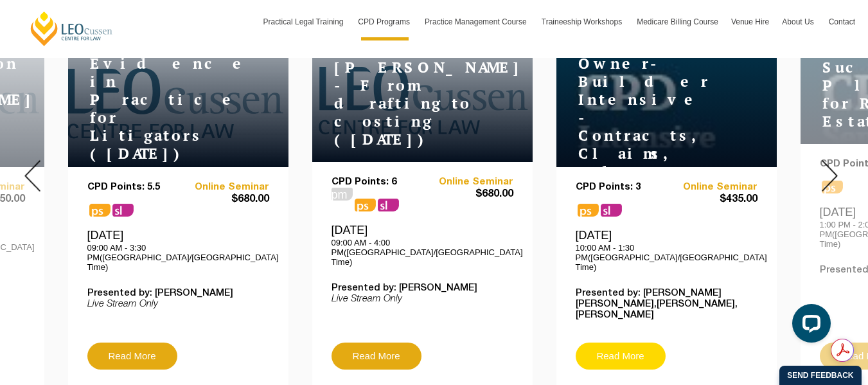 Image resolution: width=868 pixels, height=385 pixels. Describe the element at coordinates (749, 22) in the screenshot. I see `a: Venue Hire` at that location.